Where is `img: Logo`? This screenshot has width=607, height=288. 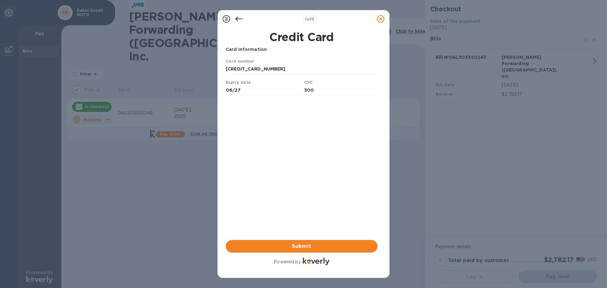
img: Logo is located at coordinates (316, 262).